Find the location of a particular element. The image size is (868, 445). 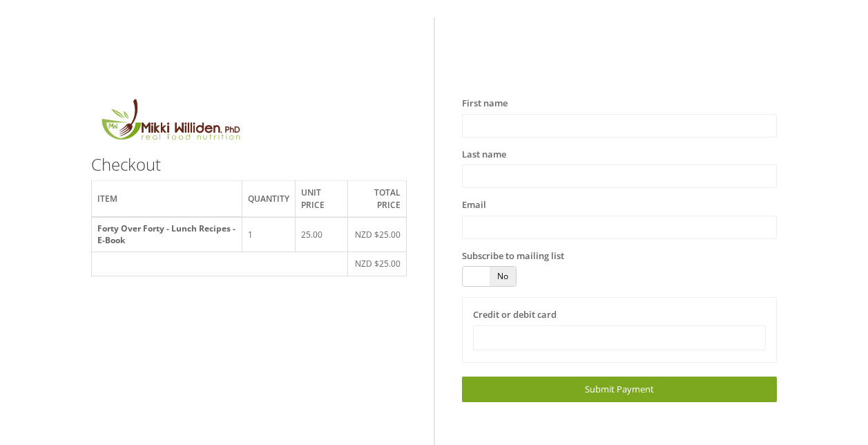

th: Unit price is located at coordinates (322, 199).